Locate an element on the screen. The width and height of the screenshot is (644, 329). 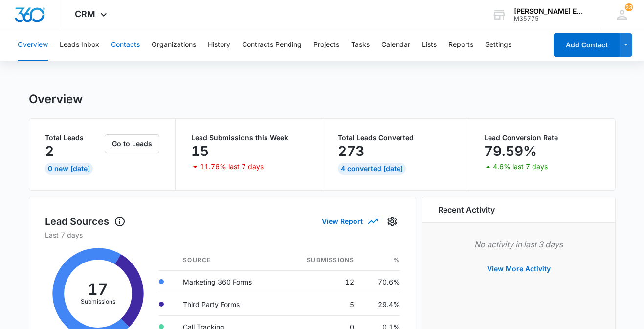
p: 79.59% is located at coordinates (511, 151).